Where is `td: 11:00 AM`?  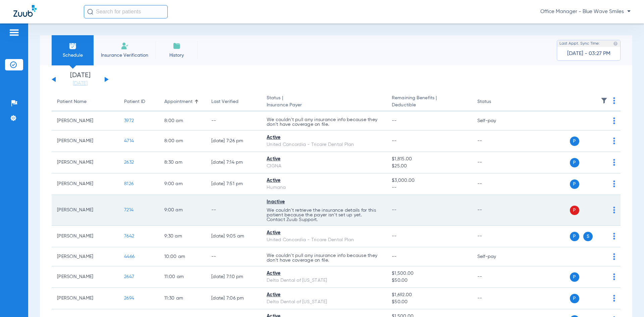 td: 11:00 AM is located at coordinates (183, 277).